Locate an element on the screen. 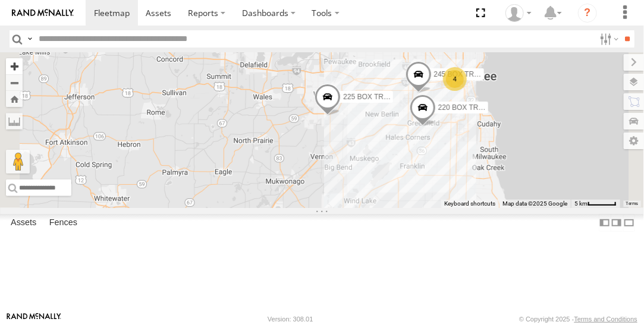 The image size is (644, 325). button: Zoom out is located at coordinates (14, 82).